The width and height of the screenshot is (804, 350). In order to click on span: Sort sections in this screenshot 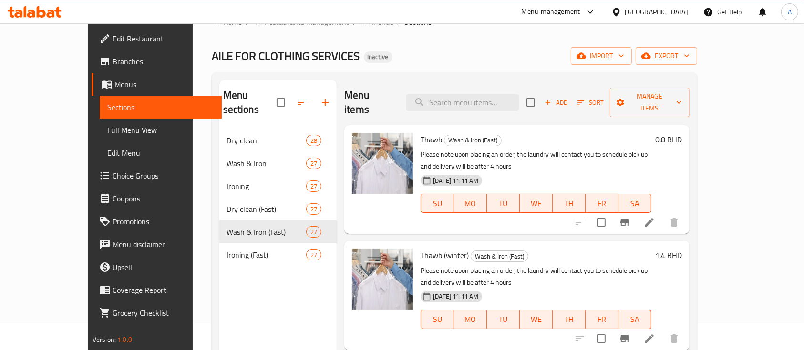, I will do `click(302, 102)`.